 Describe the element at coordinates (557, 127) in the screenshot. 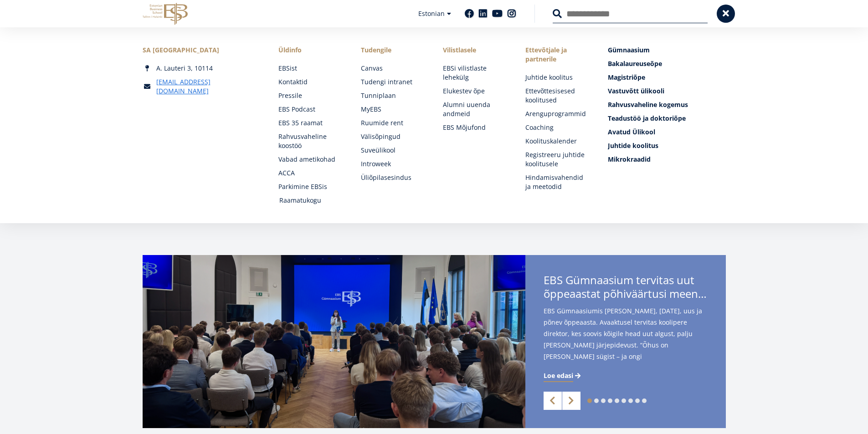

I see `a: Coaching` at that location.